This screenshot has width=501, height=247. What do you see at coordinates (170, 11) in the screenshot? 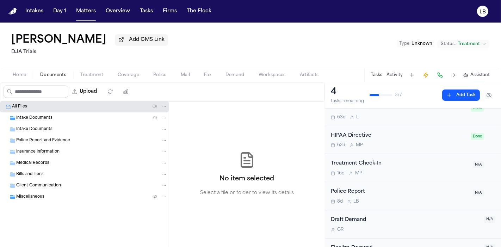
I see `button: Firms` at bounding box center [170, 11].